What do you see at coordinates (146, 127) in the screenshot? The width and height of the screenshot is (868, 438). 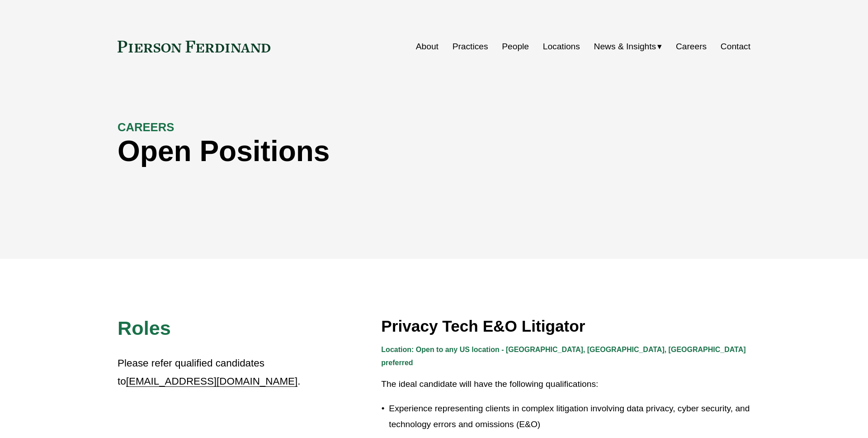 I see `strong: CAREERS` at bounding box center [146, 127].